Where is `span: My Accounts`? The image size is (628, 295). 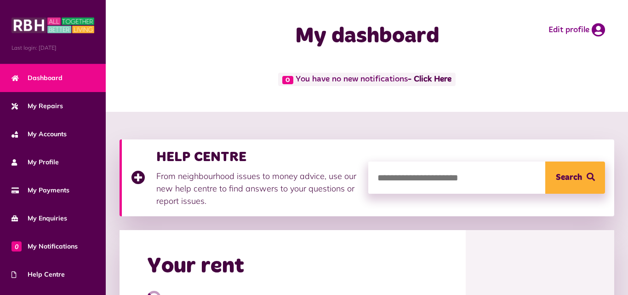 span: My Accounts is located at coordinates (39, 134).